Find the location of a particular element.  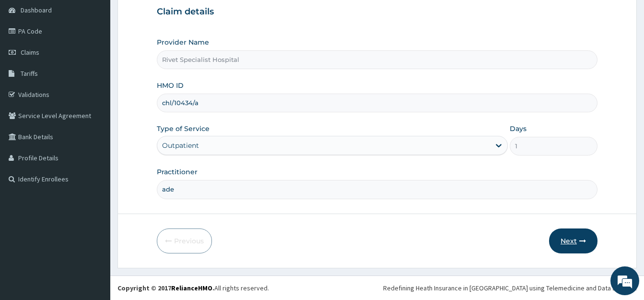

span: Claims is located at coordinates (30, 52).